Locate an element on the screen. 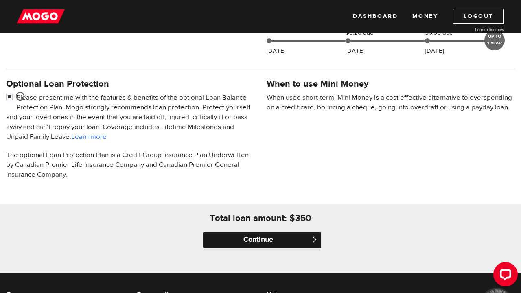 This screenshot has width=521, height=293. p: Please present me with the features & benefits of the optional Loan Balance Protection Plan. Mogo... is located at coordinates (130, 117).